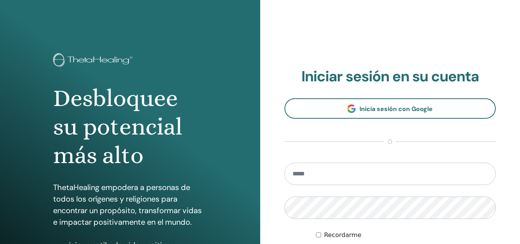 This screenshot has height=244, width=520. What do you see at coordinates (130, 205) in the screenshot?
I see `p: ThetaHealing empodera a personas de todos los orígenes y religiones para encontrar un propósito, ...` at bounding box center [130, 205].